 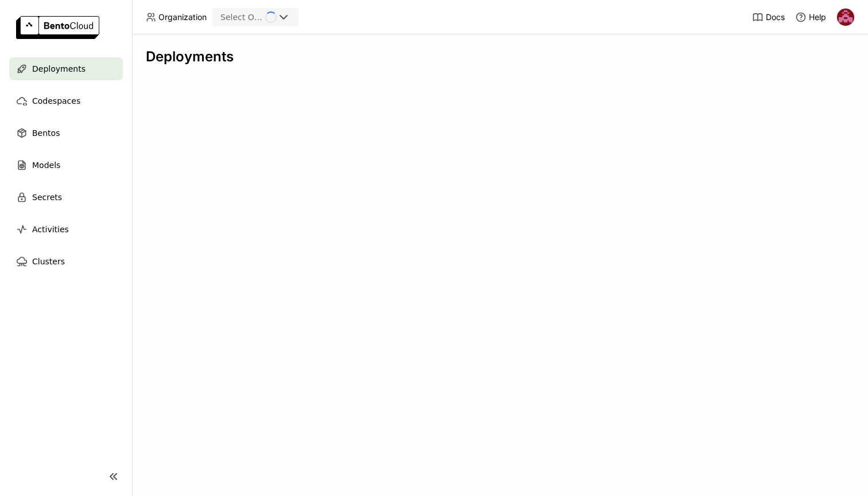 I want to click on span: Codespaces, so click(x=56, y=101).